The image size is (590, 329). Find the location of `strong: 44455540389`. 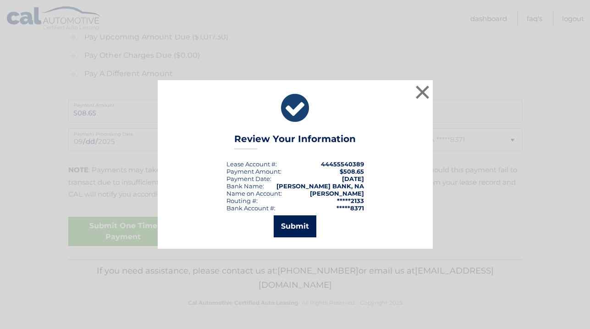

strong: 44455540389 is located at coordinates (343, 164).